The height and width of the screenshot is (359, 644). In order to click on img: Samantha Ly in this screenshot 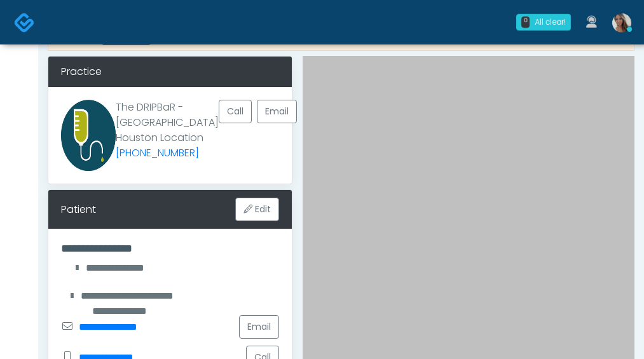, I will do `click(622, 23)`.